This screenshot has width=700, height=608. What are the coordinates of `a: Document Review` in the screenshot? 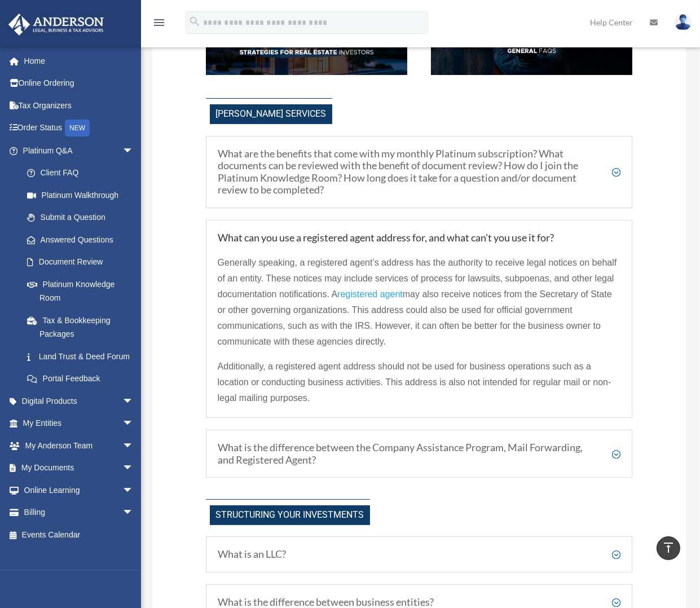 It's located at (83, 262).